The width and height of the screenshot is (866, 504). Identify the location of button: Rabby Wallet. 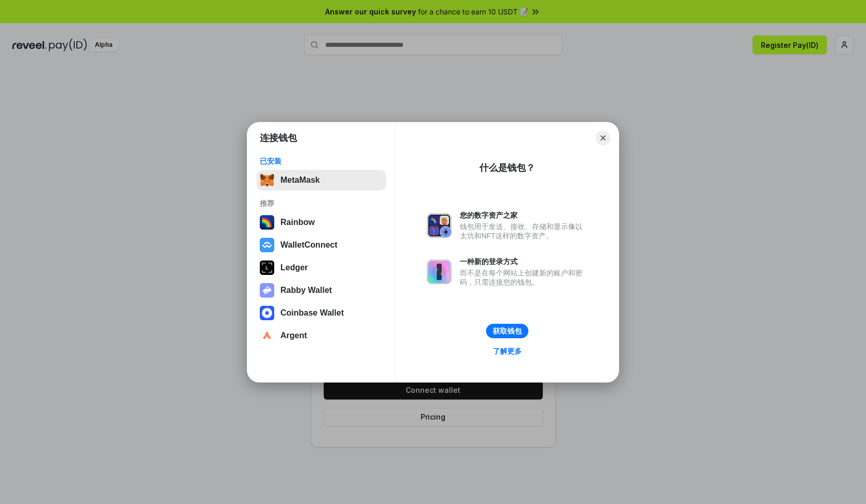
(321, 291).